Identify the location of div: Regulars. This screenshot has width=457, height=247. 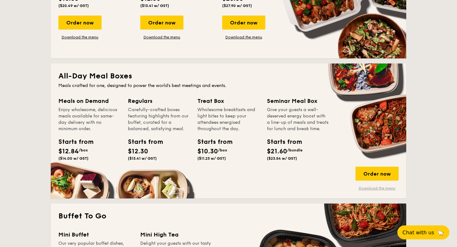
(159, 101).